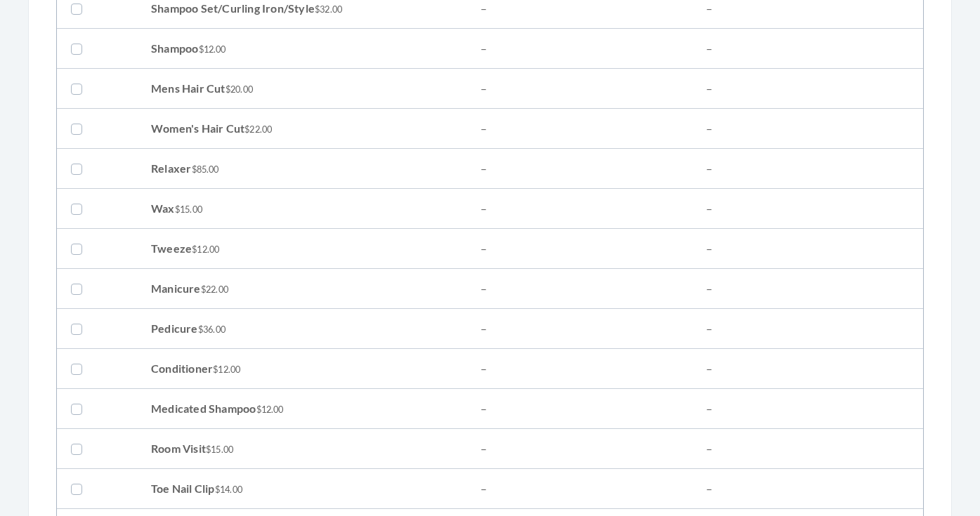 The width and height of the screenshot is (980, 516). What do you see at coordinates (301, 48) in the screenshot?
I see `td: Shampoo` at bounding box center [301, 48].